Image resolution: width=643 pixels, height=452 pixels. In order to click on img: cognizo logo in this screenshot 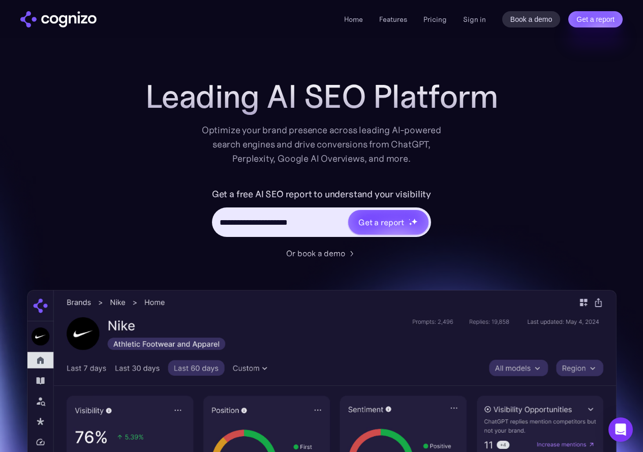, I will do `click(58, 19)`.